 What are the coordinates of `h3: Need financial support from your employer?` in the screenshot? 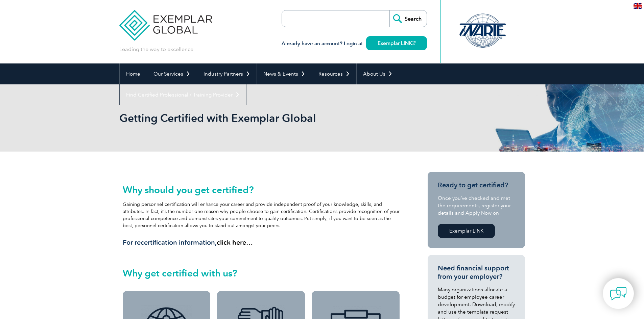 It's located at (476, 273).